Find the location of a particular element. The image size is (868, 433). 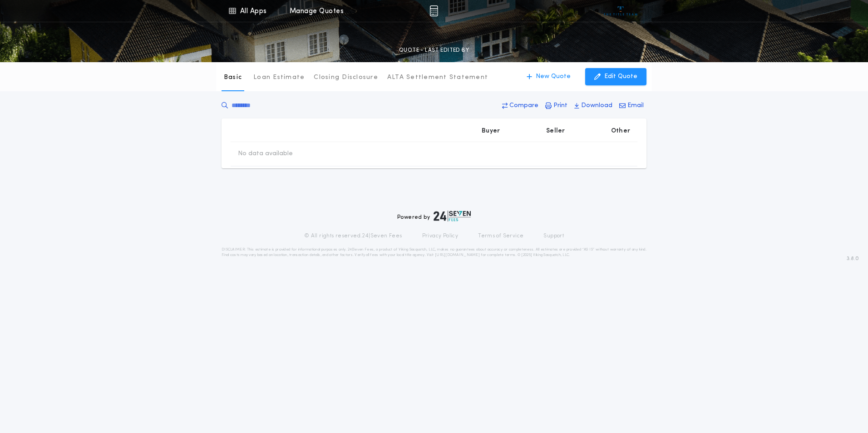

a: Terms of Service is located at coordinates (500, 236).